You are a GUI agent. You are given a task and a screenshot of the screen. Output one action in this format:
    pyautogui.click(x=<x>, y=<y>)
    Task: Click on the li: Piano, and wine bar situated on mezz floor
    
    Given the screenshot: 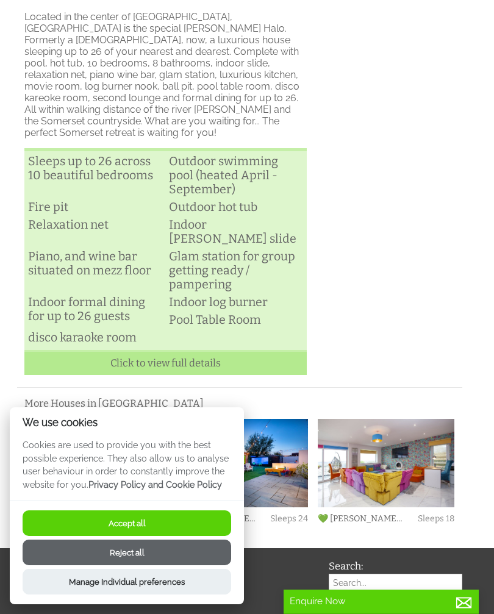 What is the action you would take?
    pyautogui.click(x=94, y=263)
    